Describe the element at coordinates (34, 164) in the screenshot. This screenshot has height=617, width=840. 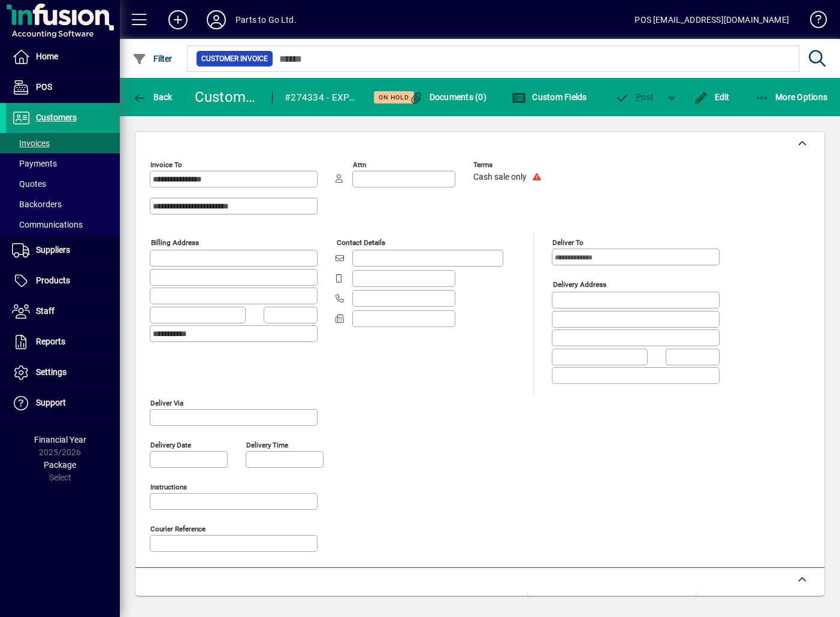
I see `span: Payments` at that location.